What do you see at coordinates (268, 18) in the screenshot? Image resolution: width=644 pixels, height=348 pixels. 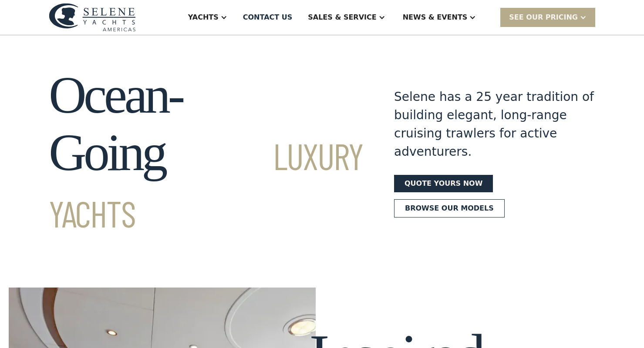 I see `div: Contact US` at bounding box center [268, 18].